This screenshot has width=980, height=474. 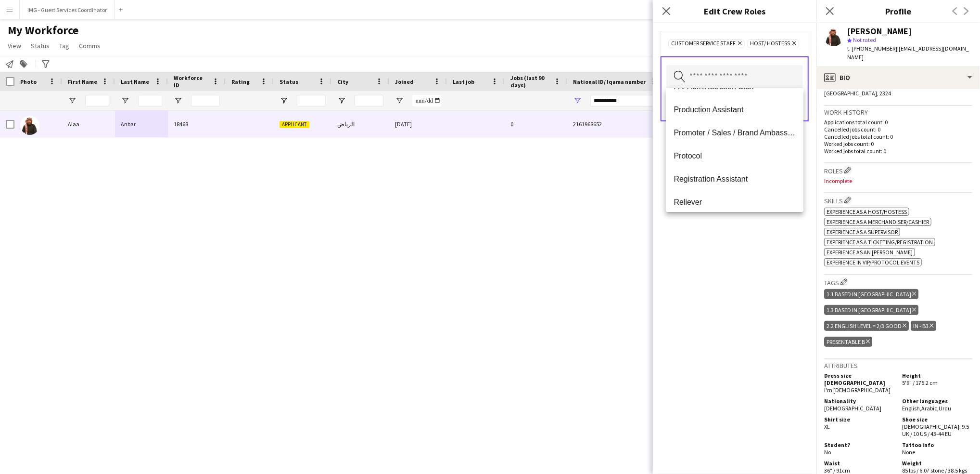 I want to click on span: Not rated, so click(x=865, y=40).